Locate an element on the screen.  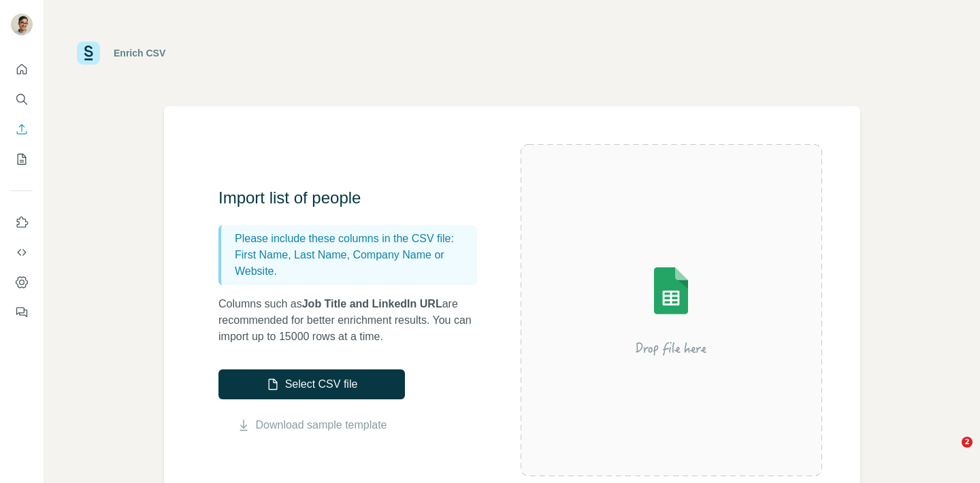
button: Select CSV file is located at coordinates (312, 385).